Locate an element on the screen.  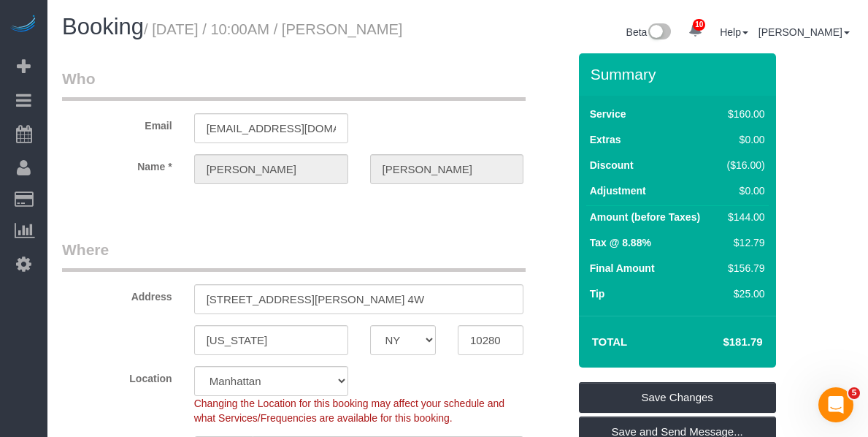
a: 10 is located at coordinates (695, 31).